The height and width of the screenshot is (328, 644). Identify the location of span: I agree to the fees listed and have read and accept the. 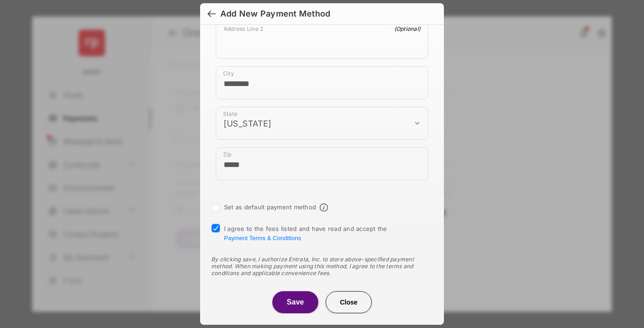
(305, 233).